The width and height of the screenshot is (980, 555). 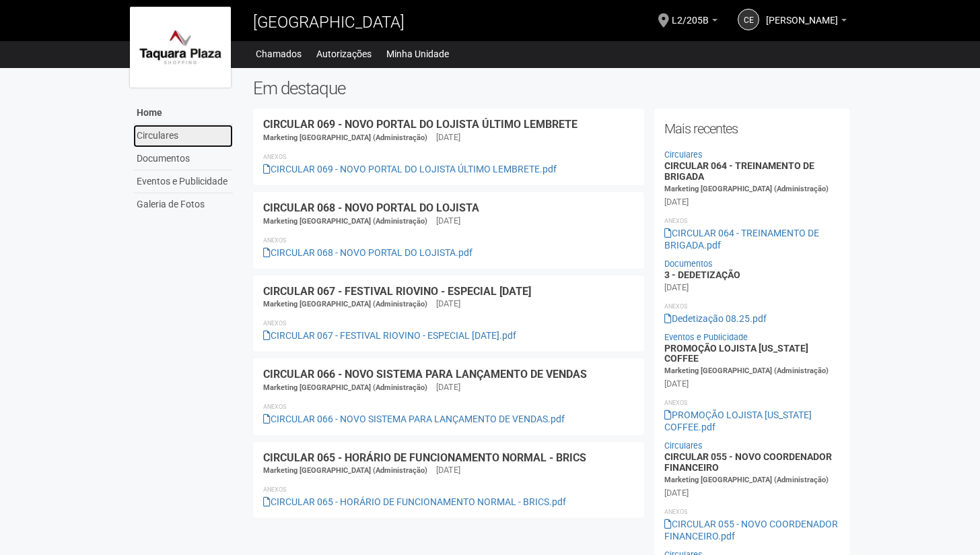 What do you see at coordinates (802, 14) in the screenshot?
I see `span: Carlos Eduardo Rodrigues Gomes` at bounding box center [802, 14].